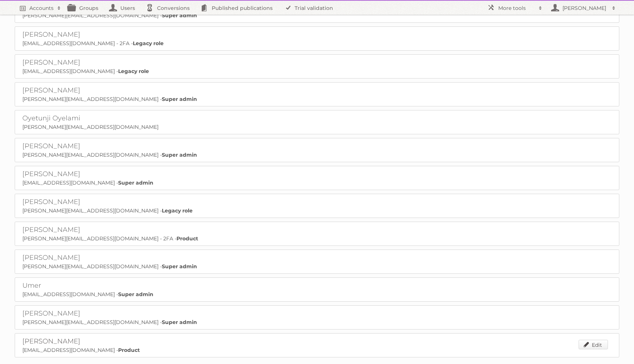 Image resolution: width=634 pixels, height=364 pixels. I want to click on a: More tools, so click(514, 8).